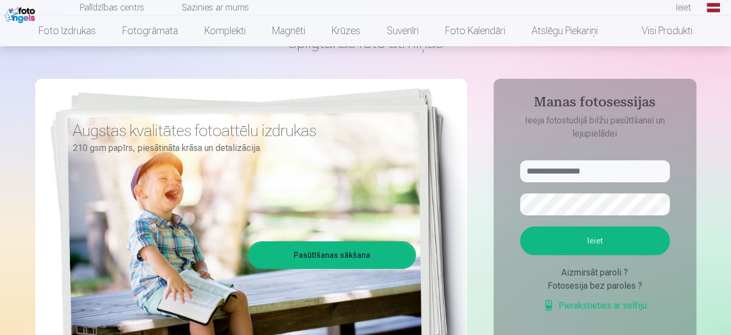 This screenshot has height=335, width=731. I want to click on a: Atslēgu piekariņi, so click(565, 31).